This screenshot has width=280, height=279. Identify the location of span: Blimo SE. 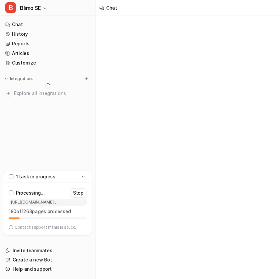
(30, 8).